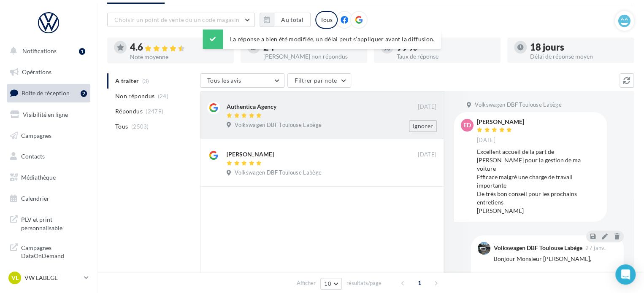 The height and width of the screenshot is (293, 644). What do you see at coordinates (177, 19) in the screenshot?
I see `span: Choisir un point de vente ou un code magasin` at bounding box center [177, 19].